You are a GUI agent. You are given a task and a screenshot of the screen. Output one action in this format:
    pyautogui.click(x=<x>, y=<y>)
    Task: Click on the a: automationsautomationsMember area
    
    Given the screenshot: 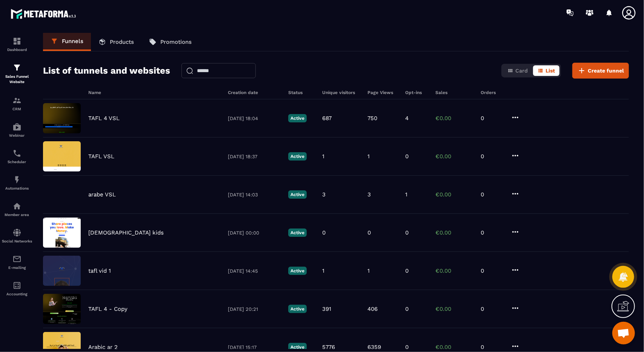 What is the action you would take?
    pyautogui.click(x=17, y=209)
    